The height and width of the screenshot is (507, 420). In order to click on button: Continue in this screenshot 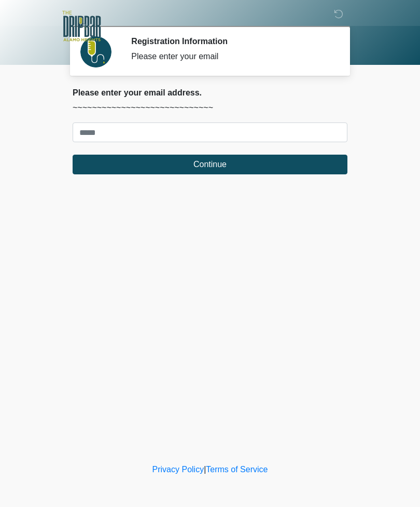, I will do `click(210, 164)`.